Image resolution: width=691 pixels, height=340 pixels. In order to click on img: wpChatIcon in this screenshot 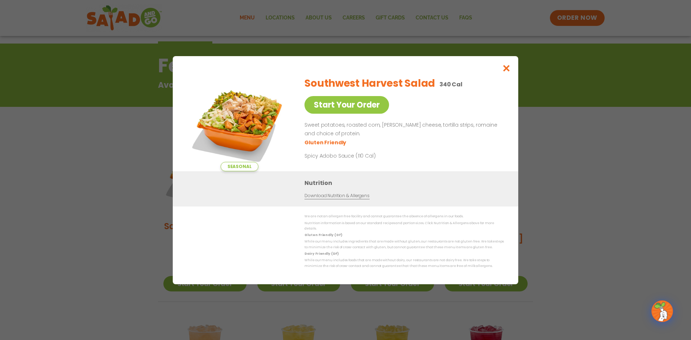, I will do `click(662, 311)`.